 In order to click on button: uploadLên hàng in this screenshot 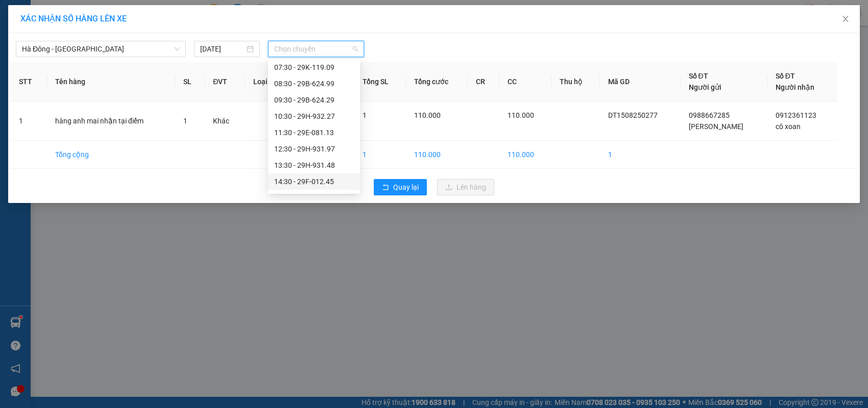, I will do `click(466, 187)`.